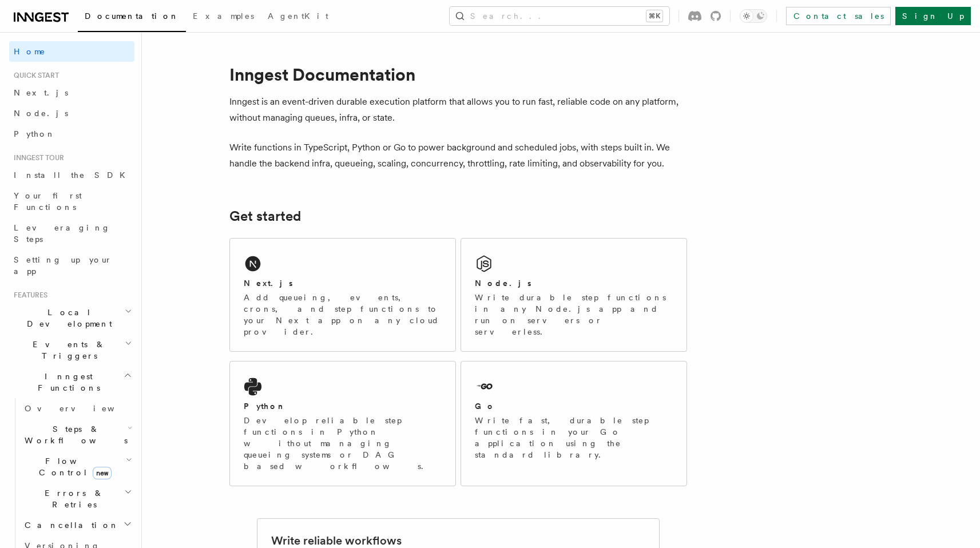  Describe the element at coordinates (77, 435) in the screenshot. I see `button: Steps & Workflows` at that location.